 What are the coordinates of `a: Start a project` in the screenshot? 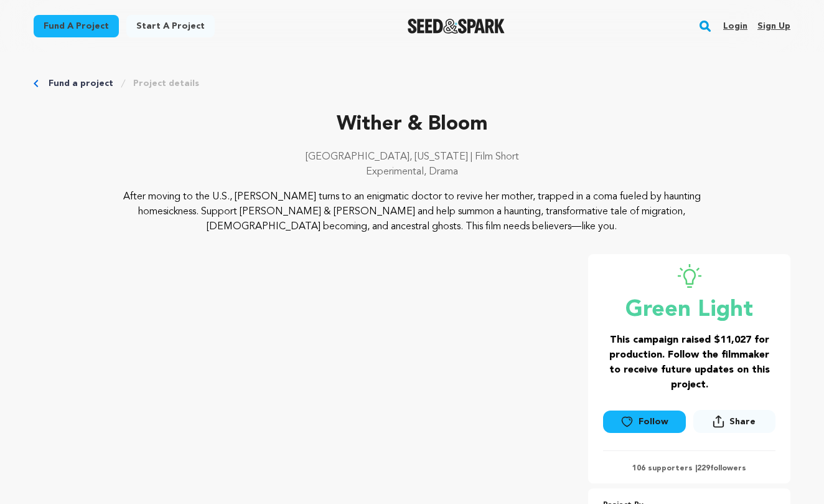 It's located at (170, 26).